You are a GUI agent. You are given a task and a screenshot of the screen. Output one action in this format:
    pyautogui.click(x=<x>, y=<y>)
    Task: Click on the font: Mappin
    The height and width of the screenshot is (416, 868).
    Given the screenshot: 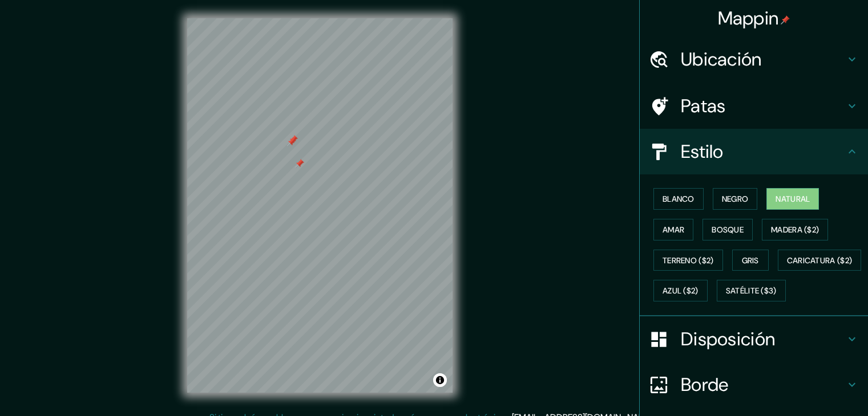 What is the action you would take?
    pyautogui.click(x=748, y=18)
    